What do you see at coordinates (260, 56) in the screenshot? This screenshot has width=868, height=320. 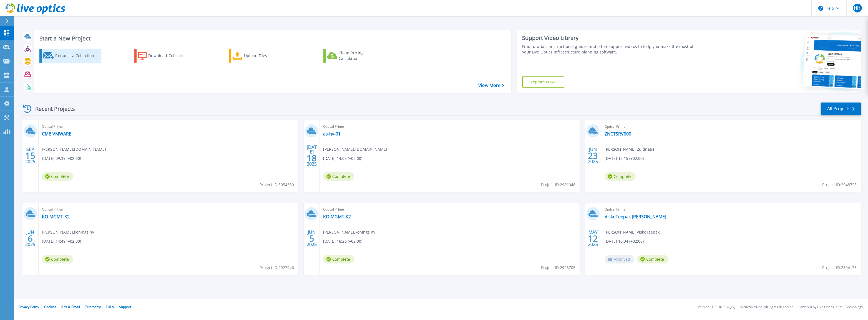 I see `a: Upload Files` at bounding box center [260, 56].